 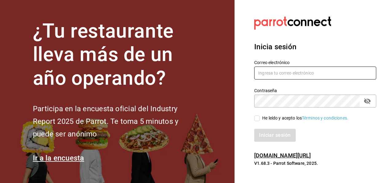 I want to click on p: V1.68.3 - Parrot Software, 2025., so click(x=315, y=163).